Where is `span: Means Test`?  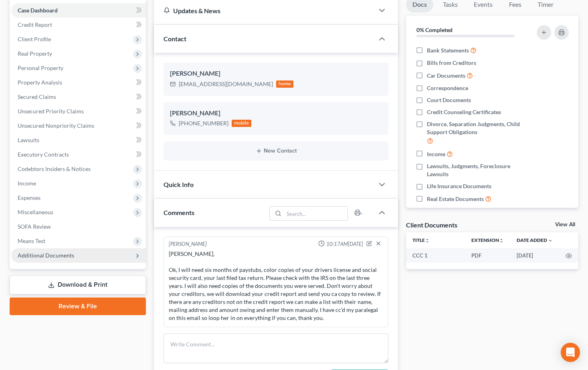
span: Means Test is located at coordinates (31, 241).